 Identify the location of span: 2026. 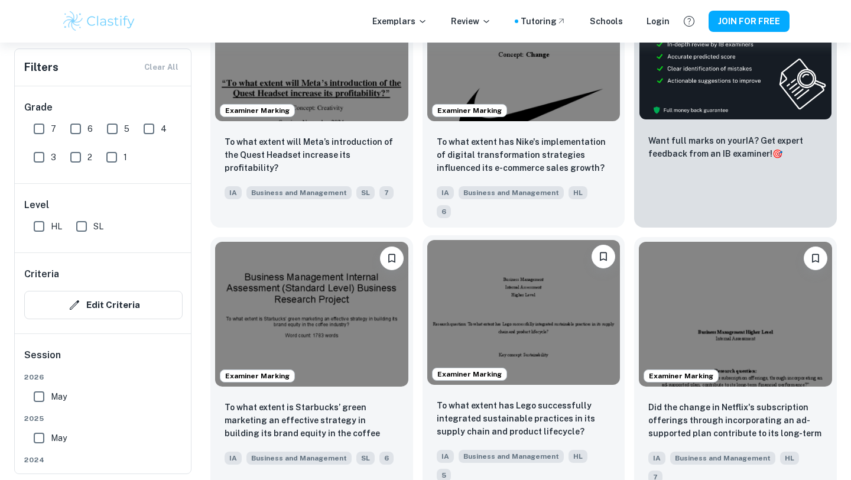
(103, 377).